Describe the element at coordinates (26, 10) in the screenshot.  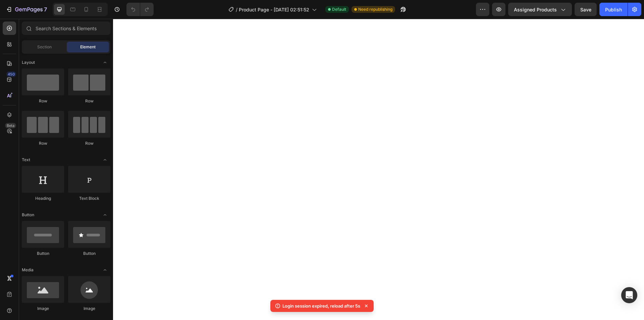
I see `button: 7` at that location.